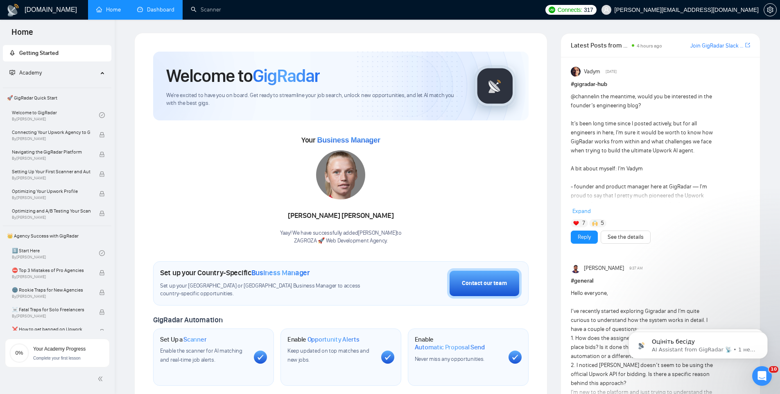 This screenshot has height=394, width=780. I want to click on span: Automatic Proposal Send, so click(450, 347).